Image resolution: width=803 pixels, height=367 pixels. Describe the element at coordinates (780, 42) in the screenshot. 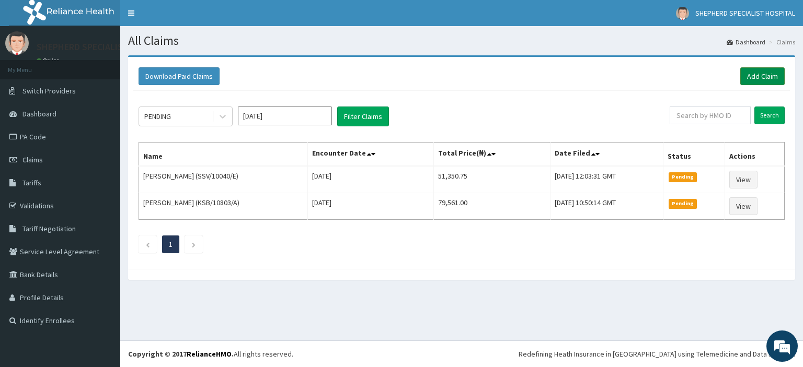

I see `li: Claims` at that location.